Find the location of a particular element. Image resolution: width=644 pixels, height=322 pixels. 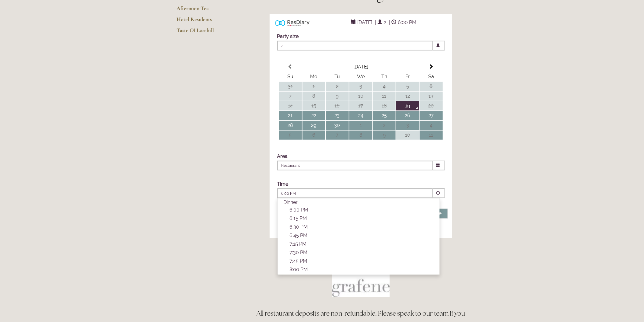

span: Dinner is located at coordinates (291, 202).